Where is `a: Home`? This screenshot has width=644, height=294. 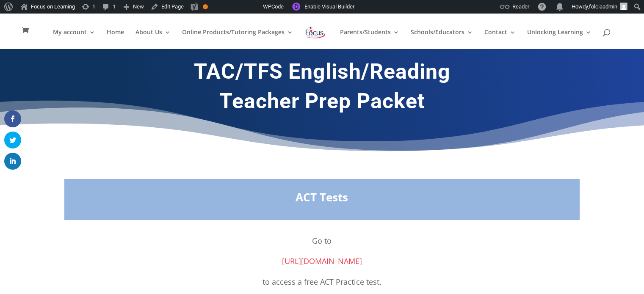
a: Home is located at coordinates (115, 39).